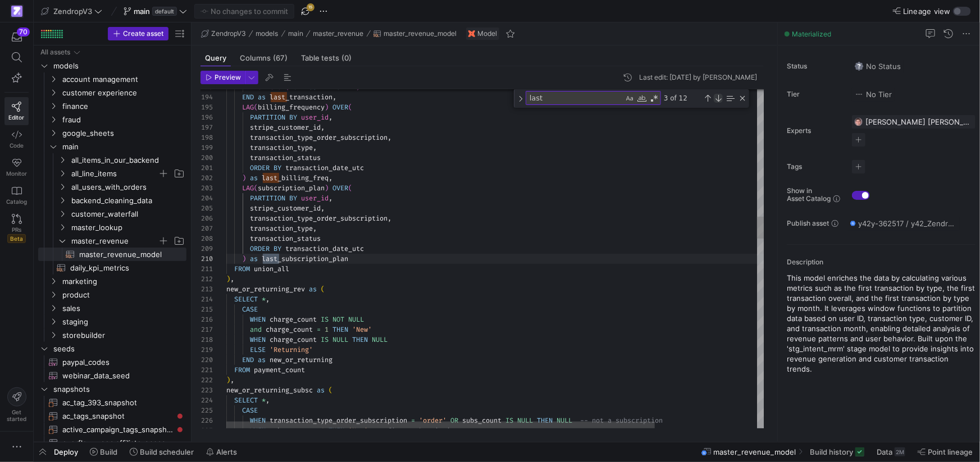  I want to click on div: 196, so click(207, 117).